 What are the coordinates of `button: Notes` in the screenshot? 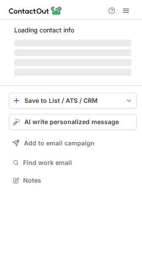 It's located at (73, 181).